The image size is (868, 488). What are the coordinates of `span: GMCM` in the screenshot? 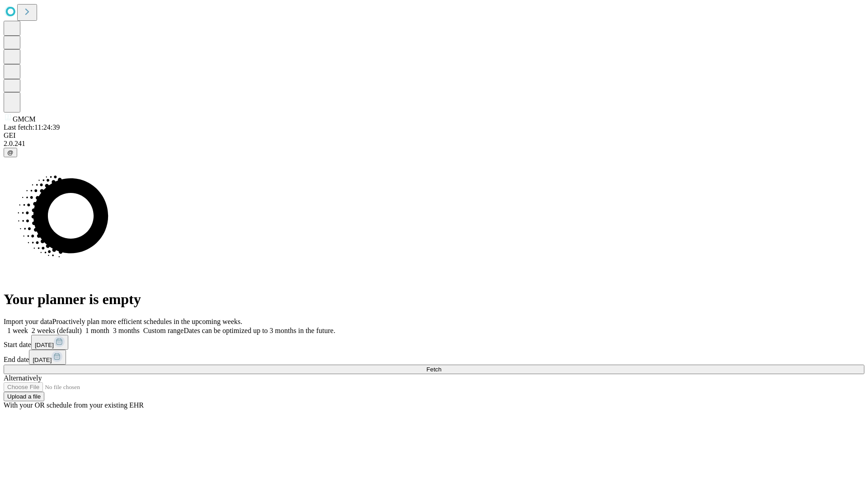 It's located at (24, 119).